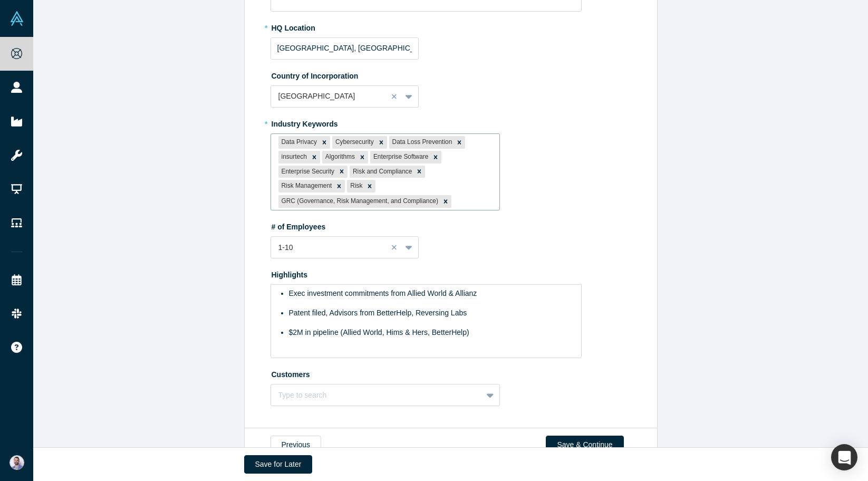 This screenshot has width=868, height=481. Describe the element at coordinates (342, 172) in the screenshot. I see `div: Remove Enterprise Security` at that location.